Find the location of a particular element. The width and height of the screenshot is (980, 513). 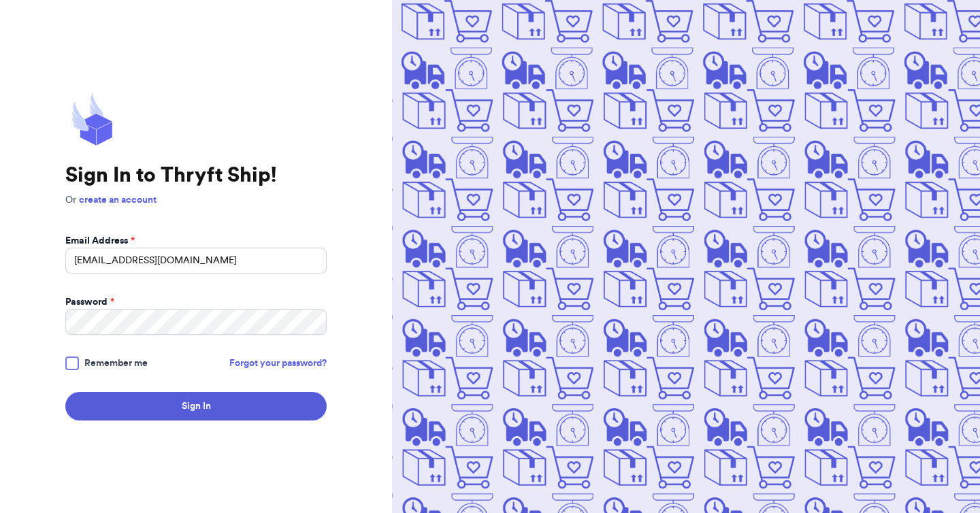

p: Or is located at coordinates (196, 200).